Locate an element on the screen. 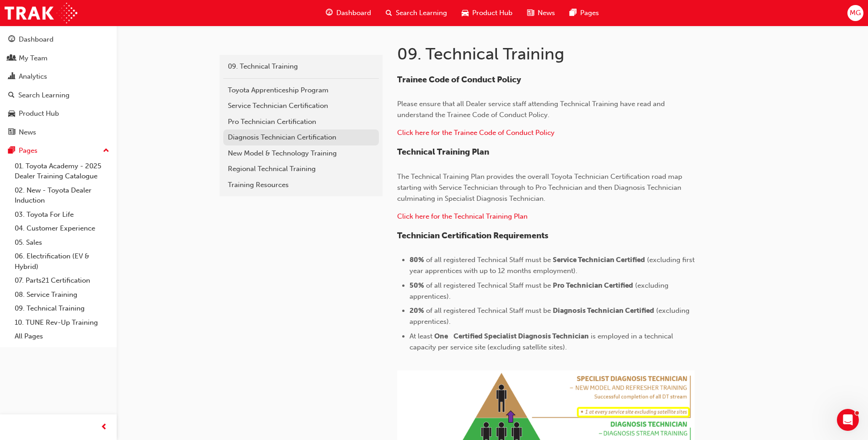 The image size is (868, 440). a: 08. Service Training is located at coordinates (62, 294).